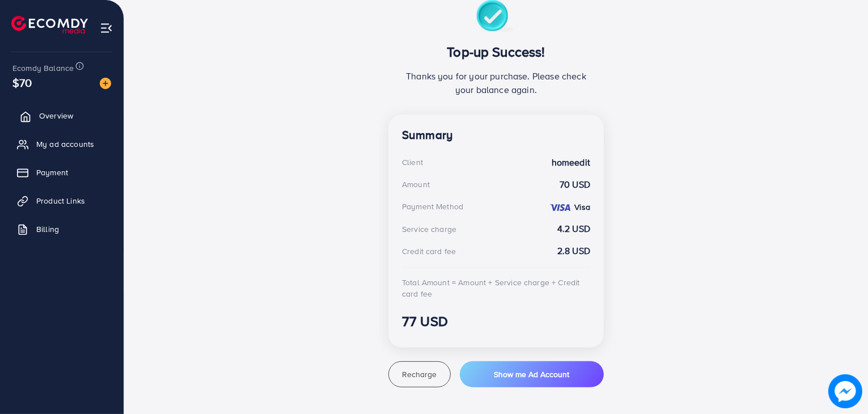  I want to click on strong: homeedit, so click(571, 162).